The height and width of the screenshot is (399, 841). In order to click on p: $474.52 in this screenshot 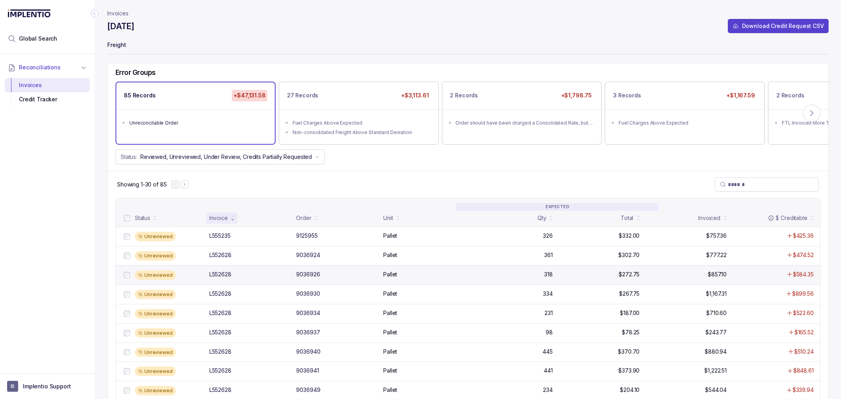, I will do `click(803, 255)`.